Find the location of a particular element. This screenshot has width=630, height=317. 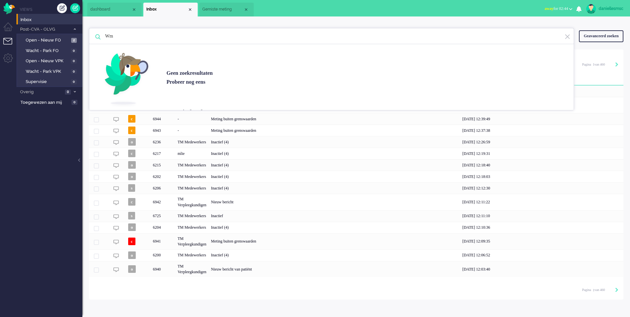

div: 6941 is located at coordinates (163, 241).